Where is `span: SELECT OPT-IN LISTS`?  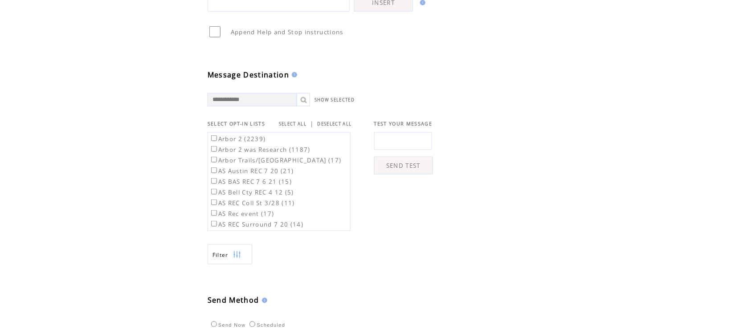 span: SELECT OPT-IN LISTS is located at coordinates (236, 124).